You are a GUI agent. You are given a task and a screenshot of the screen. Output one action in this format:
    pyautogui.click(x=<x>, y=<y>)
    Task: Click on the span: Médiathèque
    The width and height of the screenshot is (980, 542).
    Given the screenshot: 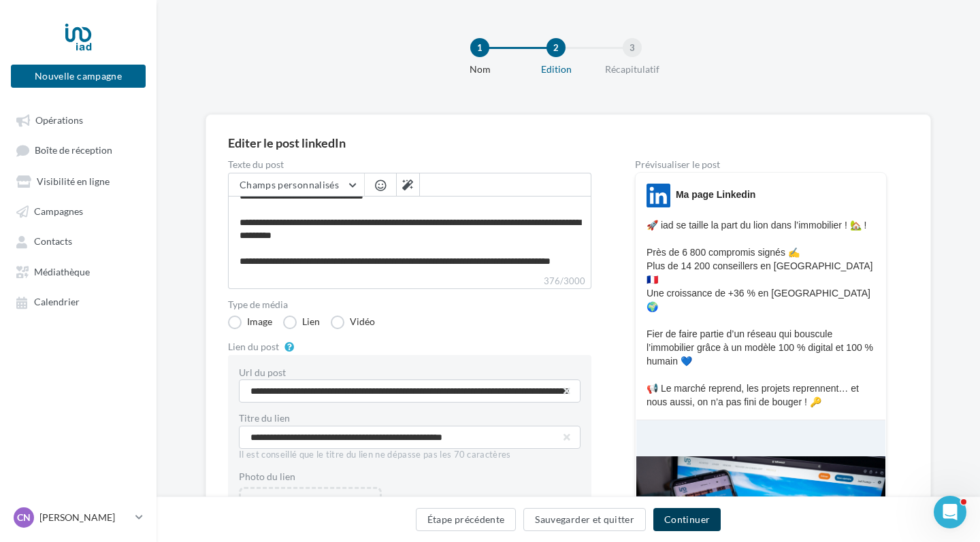 What is the action you would take?
    pyautogui.click(x=62, y=271)
    